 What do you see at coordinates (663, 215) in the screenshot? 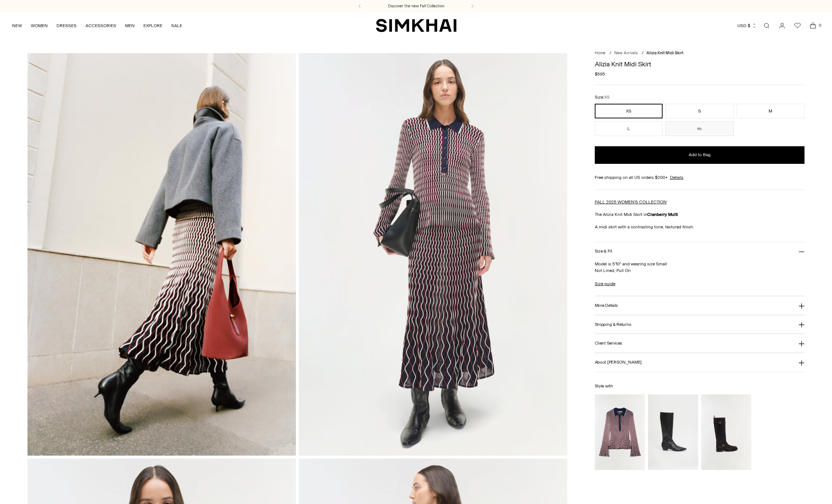
I see `strong: Cranberry Multi` at bounding box center [663, 215].